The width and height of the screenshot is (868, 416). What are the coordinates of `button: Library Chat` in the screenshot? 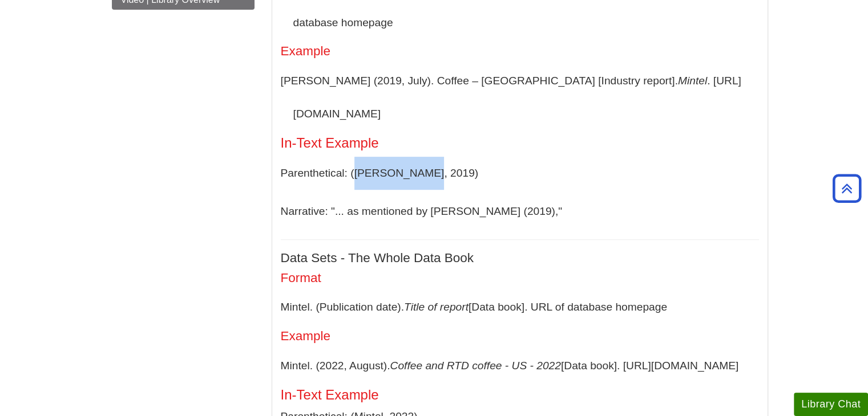 It's located at (831, 404).